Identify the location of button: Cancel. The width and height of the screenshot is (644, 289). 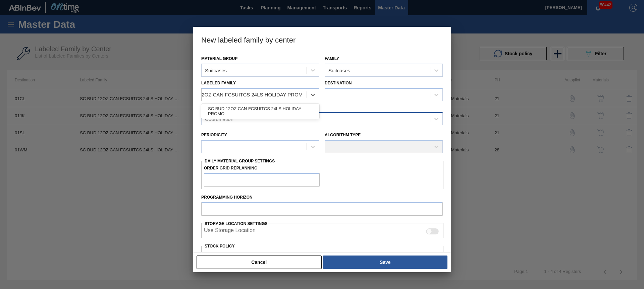
(259, 262).